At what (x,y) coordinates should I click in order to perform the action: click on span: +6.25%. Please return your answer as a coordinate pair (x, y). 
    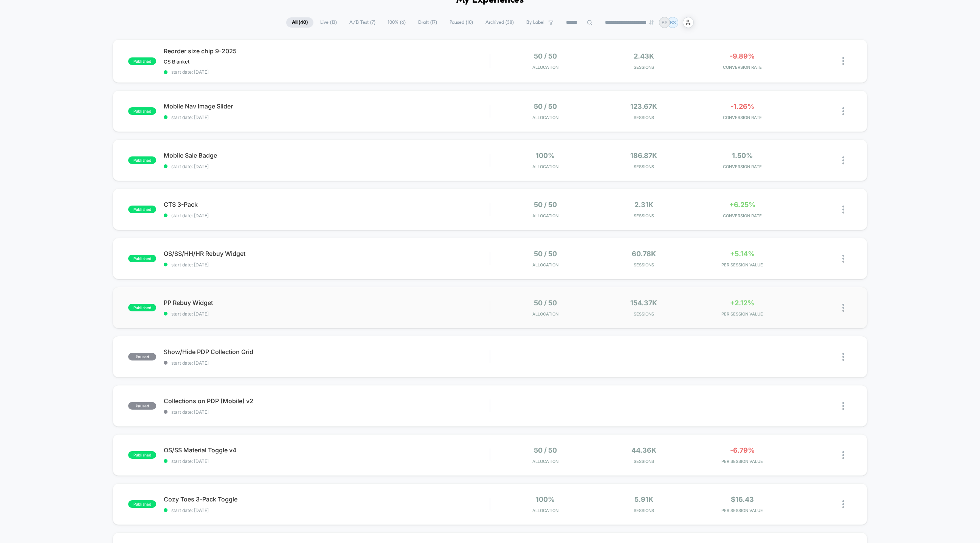
    Looking at the image, I should click on (742, 205).